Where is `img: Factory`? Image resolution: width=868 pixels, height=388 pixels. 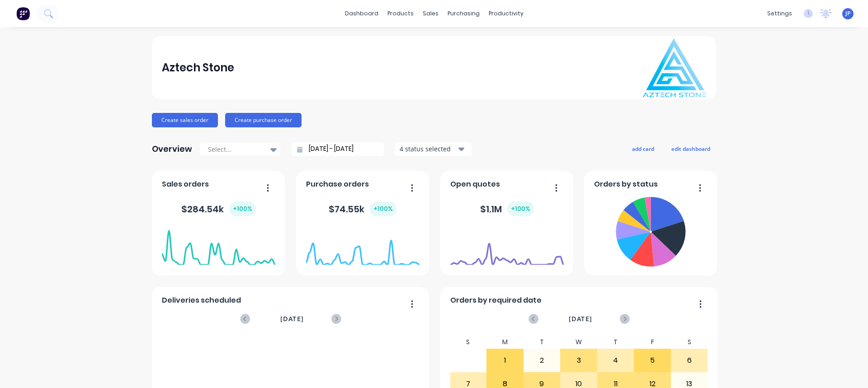
img: Factory is located at coordinates (23, 14).